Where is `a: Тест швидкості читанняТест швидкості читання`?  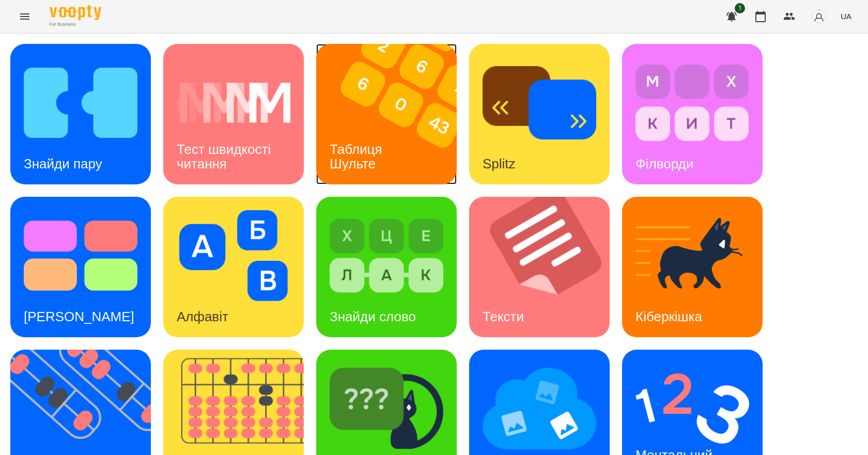 a: Тест швидкості читанняТест швидкості читання is located at coordinates (234, 115).